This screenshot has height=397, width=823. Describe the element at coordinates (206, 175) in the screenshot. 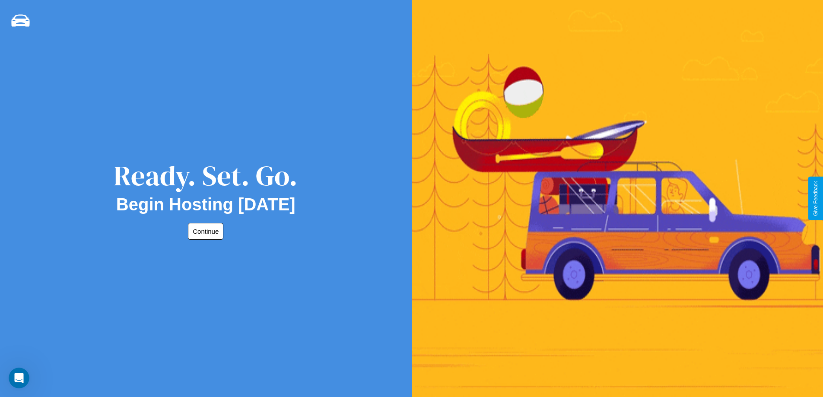

I see `div: Ready. Set. Go.` at that location.